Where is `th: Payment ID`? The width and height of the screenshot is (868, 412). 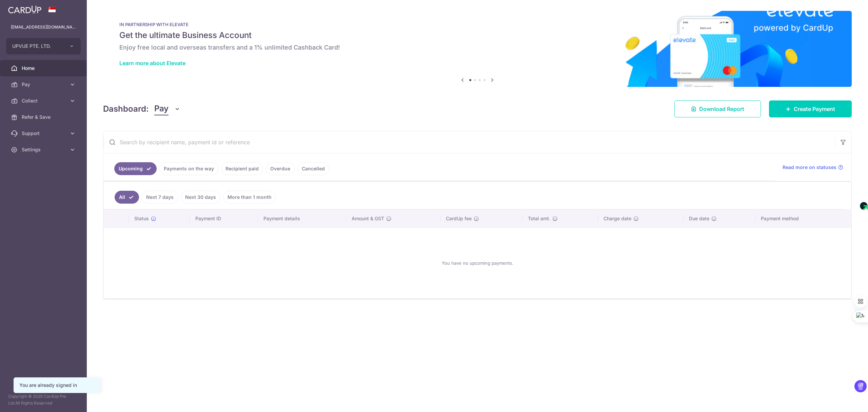 th: Payment ID is located at coordinates (224, 219).